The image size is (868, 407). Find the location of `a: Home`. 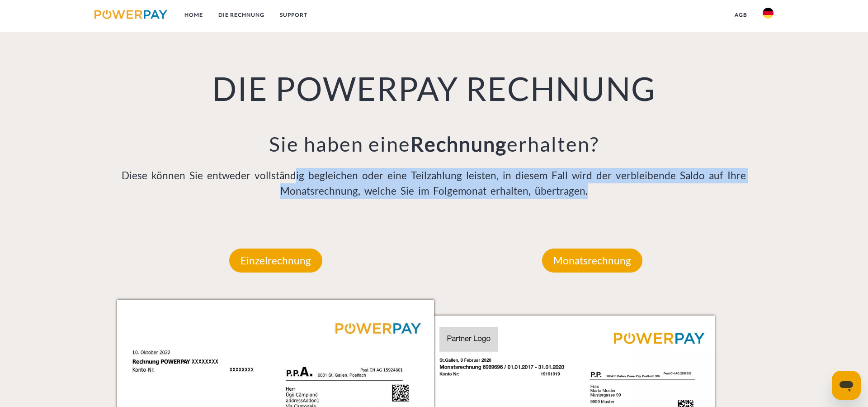

a: Home is located at coordinates (193, 15).